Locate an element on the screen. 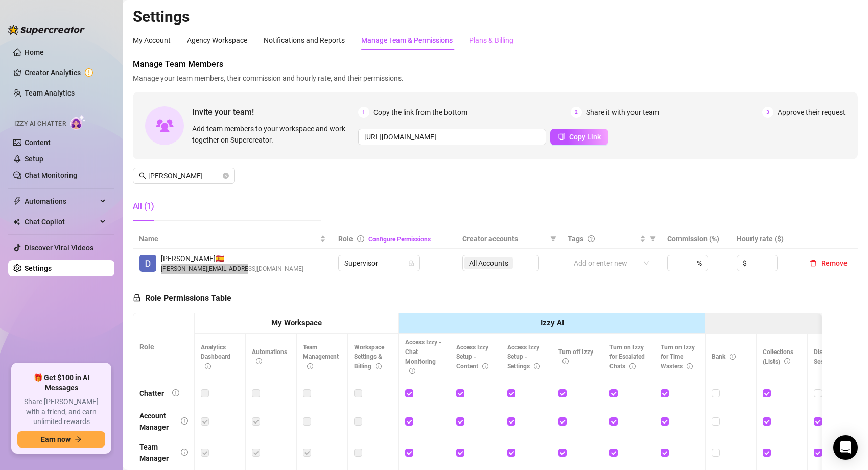  a: Creator Analytics exclamation-circle is located at coordinates (65, 73).